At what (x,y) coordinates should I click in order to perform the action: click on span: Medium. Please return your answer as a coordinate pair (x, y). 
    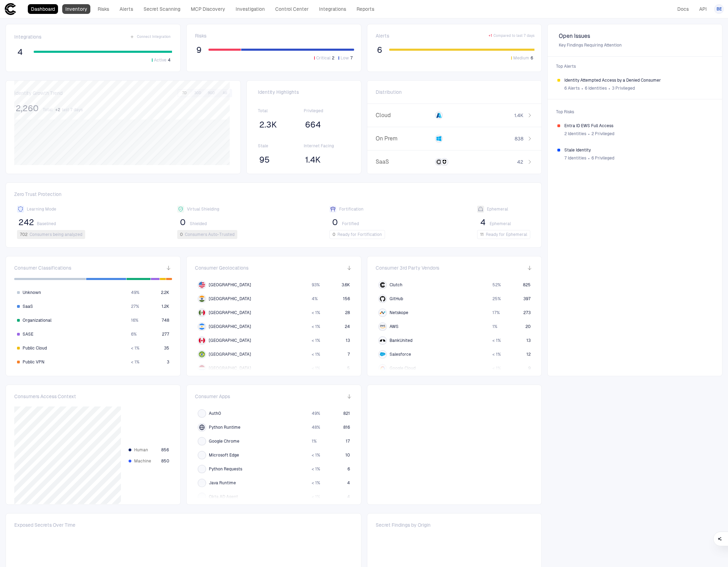
    Looking at the image, I should click on (522, 58).